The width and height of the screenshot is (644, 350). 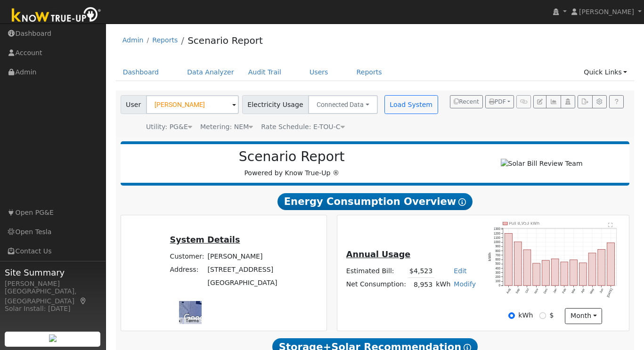 I want to click on text: 300, so click(x=498, y=272).